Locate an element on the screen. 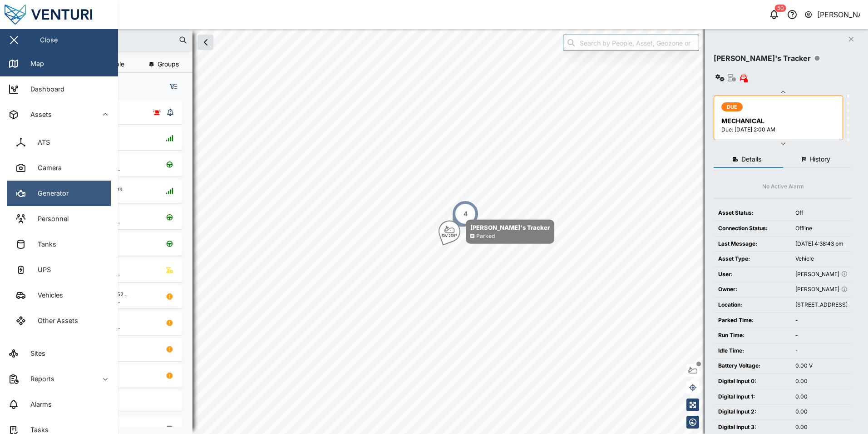 The width and height of the screenshot is (868, 434). div: Offline is located at coordinates (822, 228).